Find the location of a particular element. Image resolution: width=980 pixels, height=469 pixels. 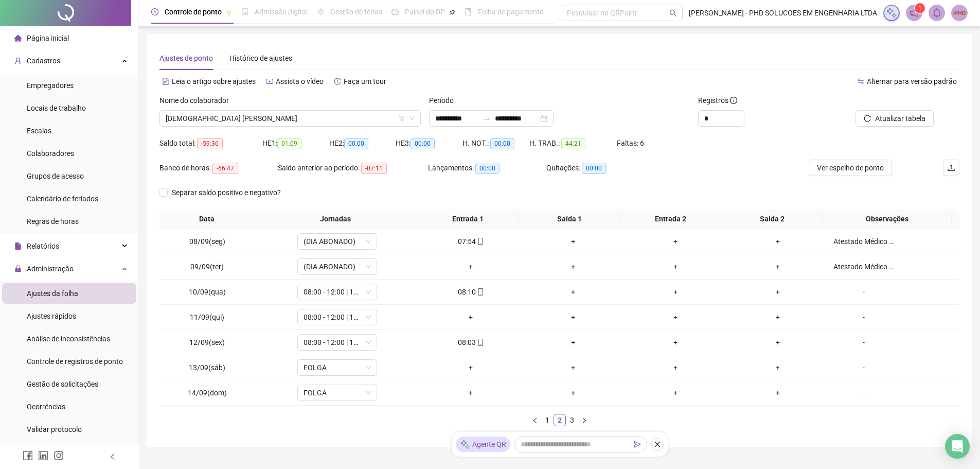

span: facebook is located at coordinates (28, 456).